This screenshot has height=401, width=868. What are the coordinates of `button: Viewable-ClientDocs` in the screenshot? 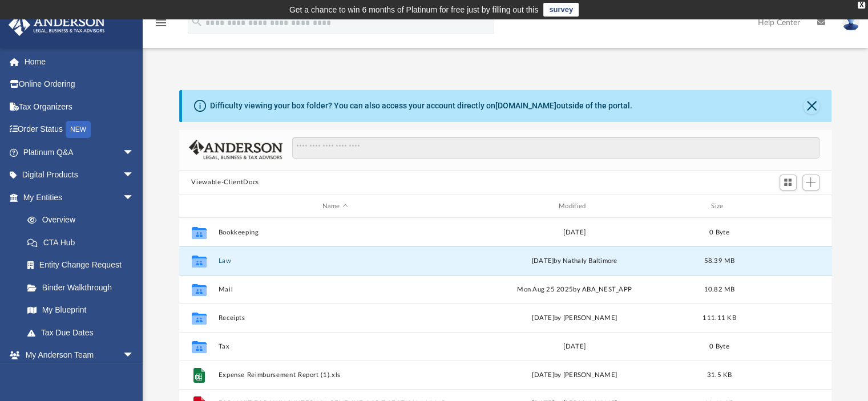 It's located at (225, 183).